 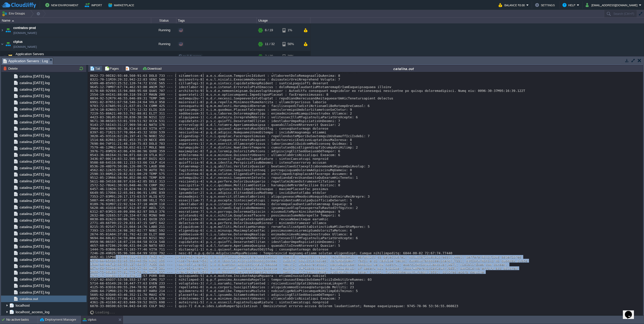 I want to click on a: ctplus, so click(x=18, y=42).